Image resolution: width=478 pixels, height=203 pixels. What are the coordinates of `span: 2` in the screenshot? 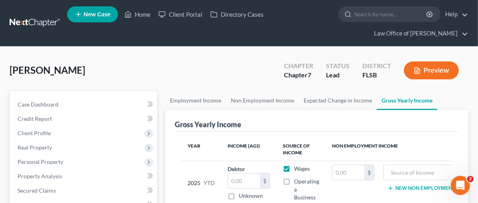 It's located at (470, 179).